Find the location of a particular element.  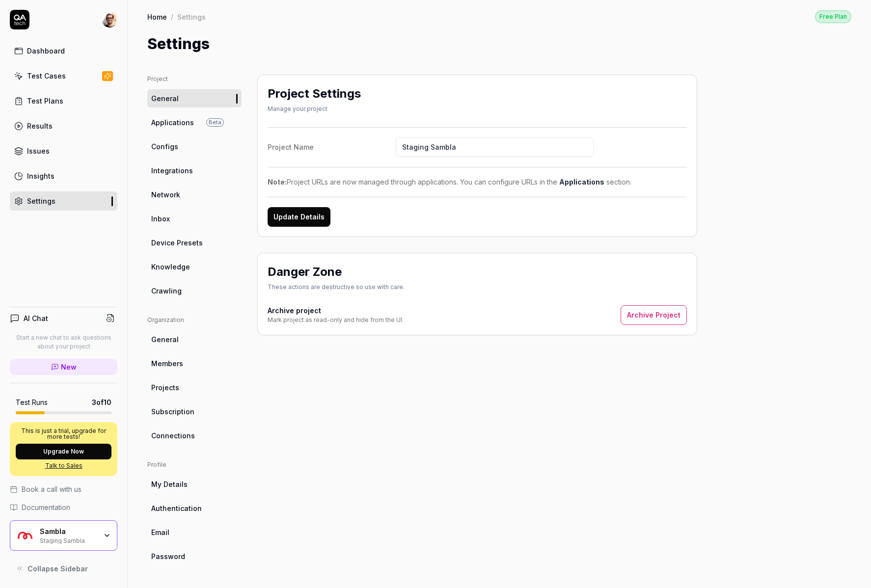

img: Sambla Logo is located at coordinates (25, 536).